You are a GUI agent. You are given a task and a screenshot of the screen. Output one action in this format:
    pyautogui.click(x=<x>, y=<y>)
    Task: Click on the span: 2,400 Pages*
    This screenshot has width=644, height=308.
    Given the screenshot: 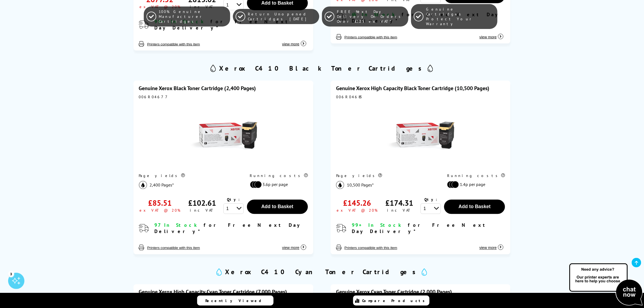 What is the action you would take?
    pyautogui.click(x=162, y=185)
    